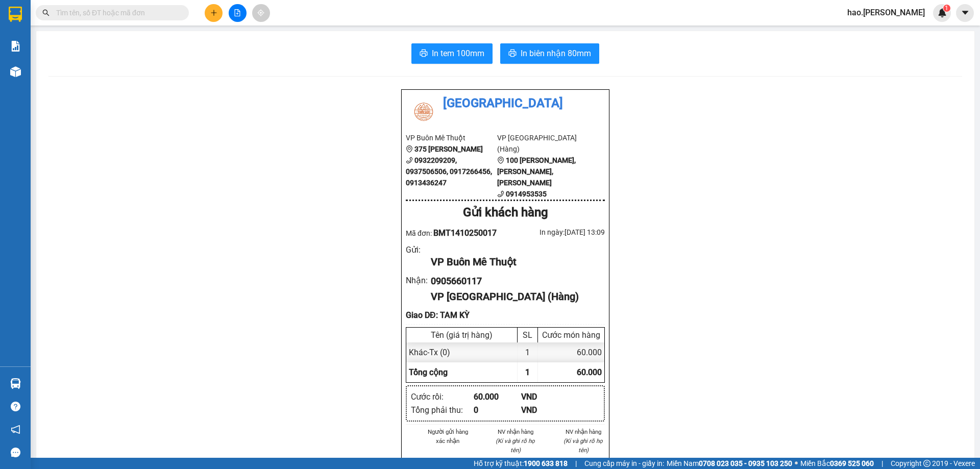 The image size is (980, 469). Describe the element at coordinates (549, 54) in the screenshot. I see `button: printerIn biên nhận 80mm` at that location.